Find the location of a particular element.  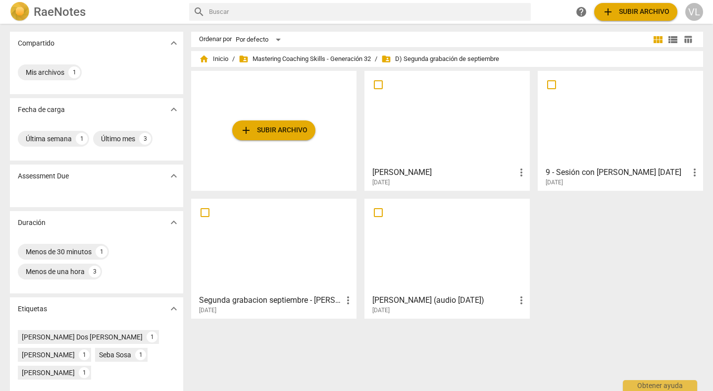

button: Tabla is located at coordinates (688, 40).